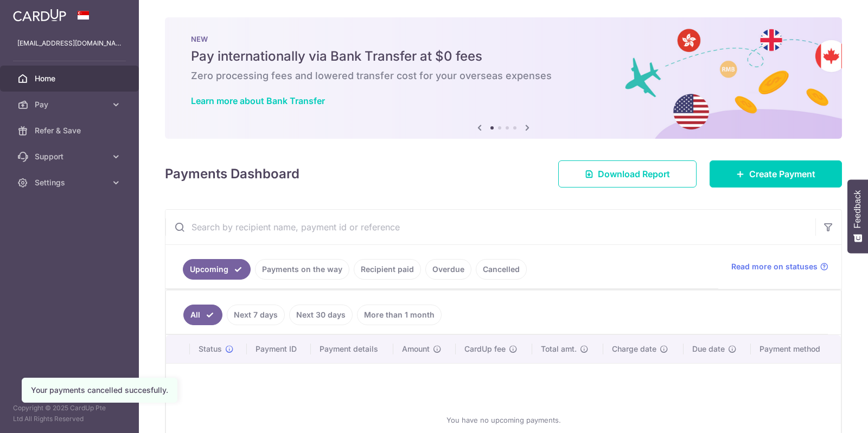 The width and height of the screenshot is (868, 433). I want to click on span: Charge date, so click(635, 349).